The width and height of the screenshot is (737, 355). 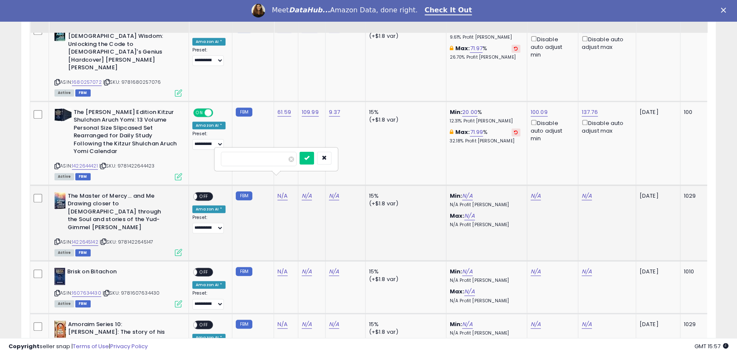 What do you see at coordinates (129, 346) in the screenshot?
I see `a: Privacy Policy` at bounding box center [129, 346].